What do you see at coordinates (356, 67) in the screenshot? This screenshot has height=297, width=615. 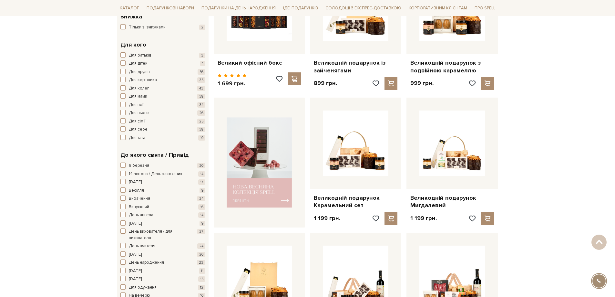 I see `a: Великодній подарунок із зайченятами` at bounding box center [356, 67].